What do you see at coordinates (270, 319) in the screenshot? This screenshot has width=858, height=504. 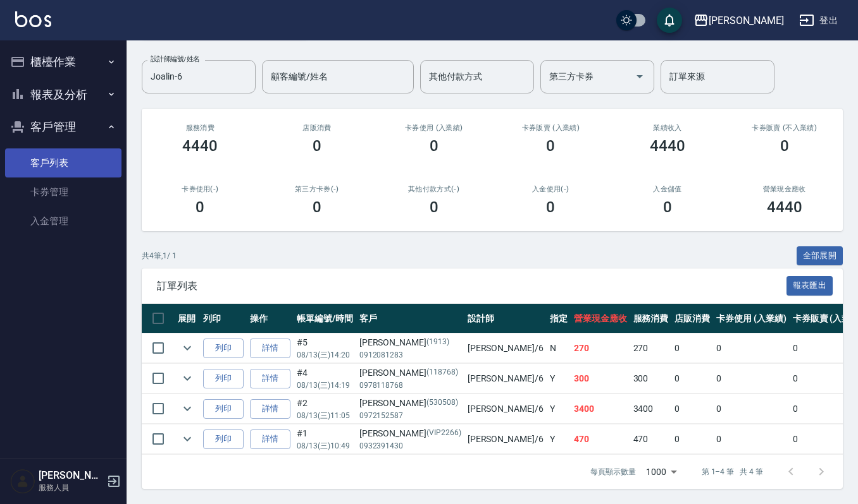 I see `th: 操作` at bounding box center [270, 319].